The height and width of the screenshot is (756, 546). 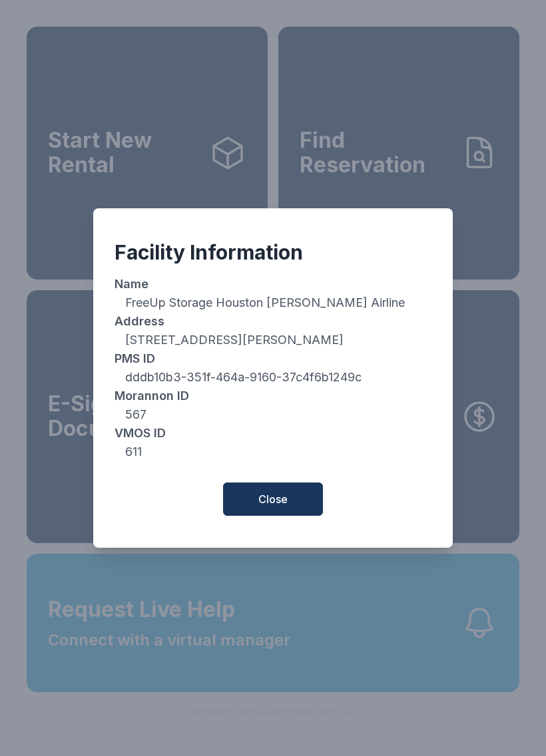 What do you see at coordinates (273, 396) in the screenshot?
I see `dt: Morannon ID` at bounding box center [273, 396].